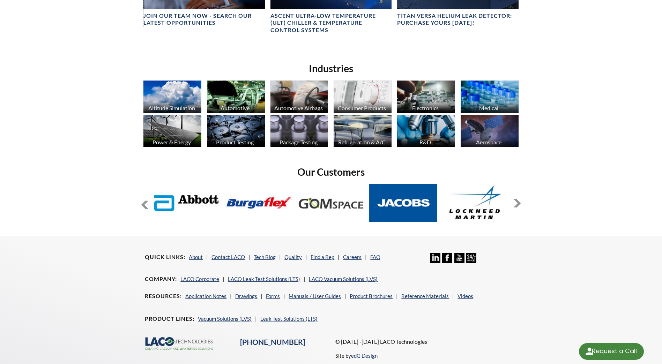  Describe the element at coordinates (425, 296) in the screenshot. I see `a: Reference Materials` at that location.